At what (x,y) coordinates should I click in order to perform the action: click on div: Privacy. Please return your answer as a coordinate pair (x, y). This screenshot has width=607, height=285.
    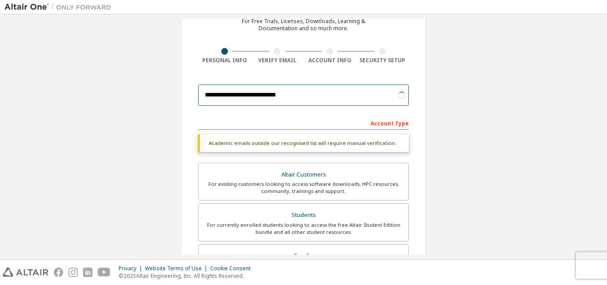
    Looking at the image, I should click on (131, 268).